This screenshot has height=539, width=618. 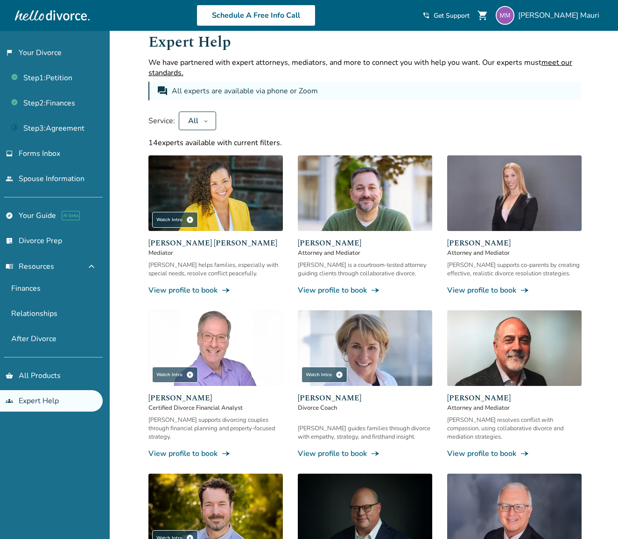 I want to click on span: AI beta, so click(x=70, y=216).